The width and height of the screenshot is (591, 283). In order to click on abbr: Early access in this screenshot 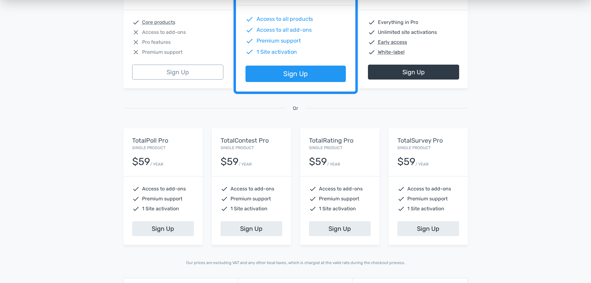, I will do `click(393, 42)`.